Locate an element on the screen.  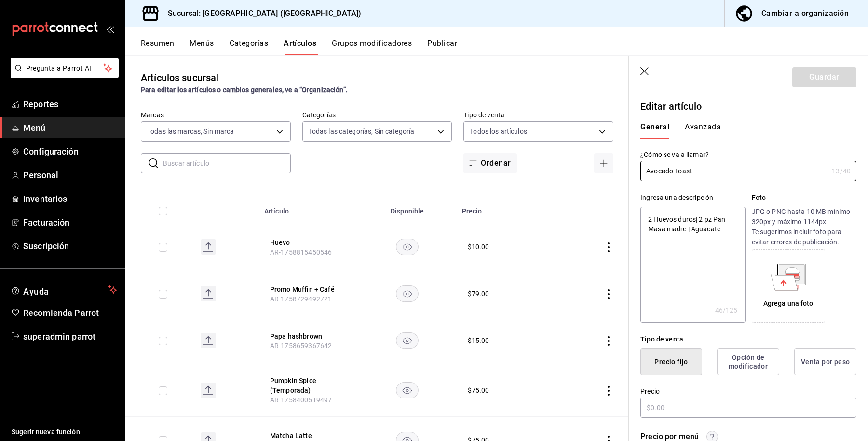
span: Inventarios is located at coordinates (70, 199).